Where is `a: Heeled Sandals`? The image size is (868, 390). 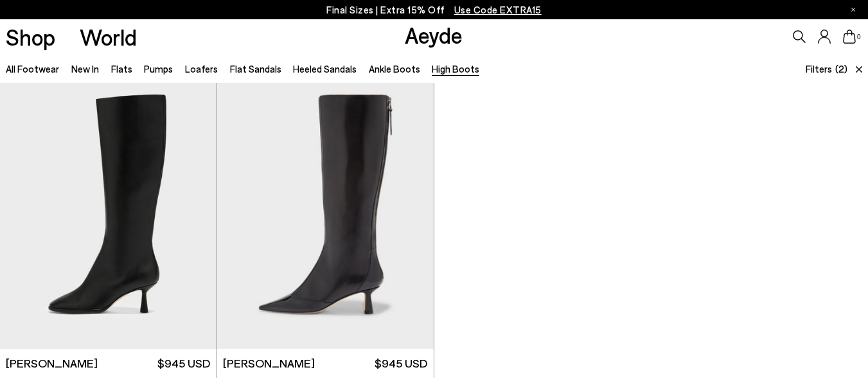
a: Heeled Sandals is located at coordinates (324, 68).